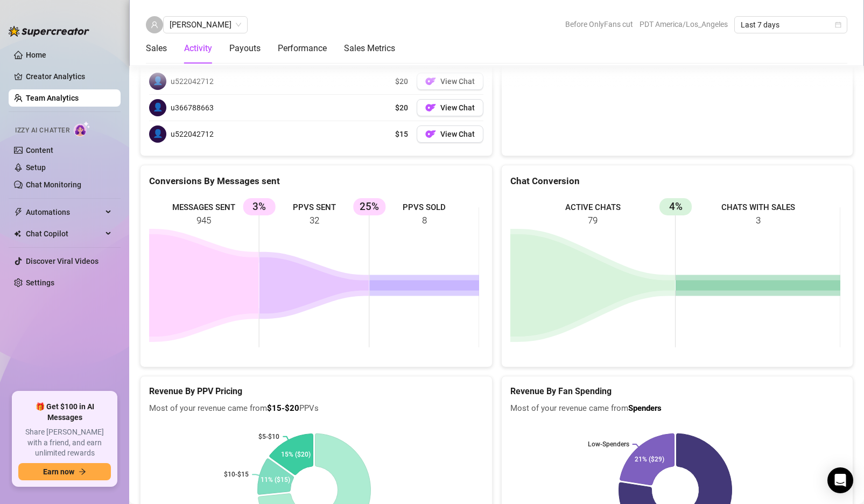 This screenshot has width=864, height=504. Describe the element at coordinates (36, 55) in the screenshot. I see `a: Home` at that location.